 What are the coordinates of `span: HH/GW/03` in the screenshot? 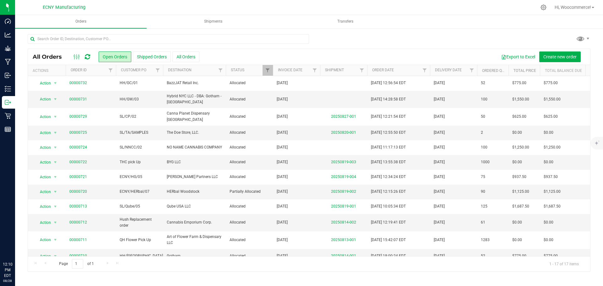 It's located at (139, 99).